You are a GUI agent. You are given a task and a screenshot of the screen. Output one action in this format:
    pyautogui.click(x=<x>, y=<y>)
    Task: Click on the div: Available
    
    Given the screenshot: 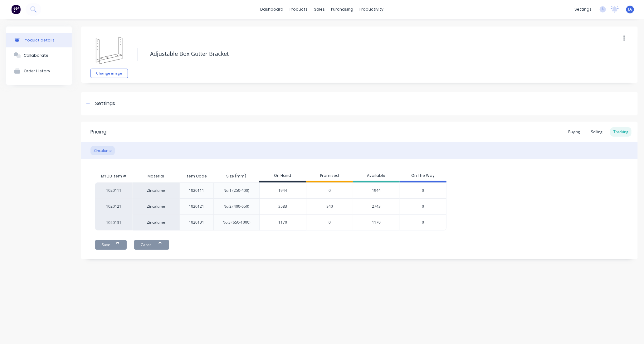 What is the action you would take?
    pyautogui.click(x=377, y=176)
    